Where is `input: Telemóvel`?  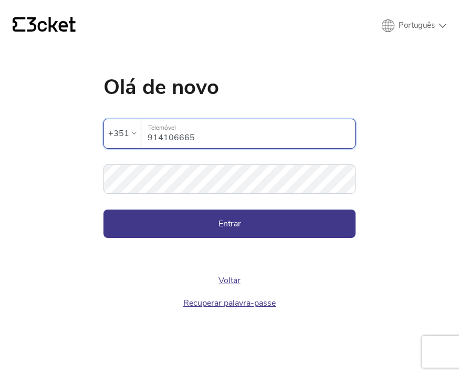 input: Telemóvel is located at coordinates (251, 133).